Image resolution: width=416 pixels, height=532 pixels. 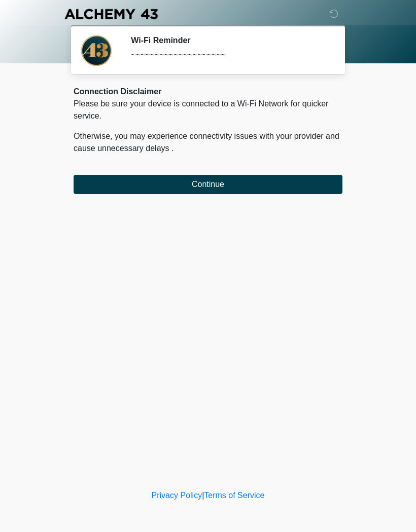 What do you see at coordinates (111, 14) in the screenshot?
I see `img: Alchemy 43 Logo` at bounding box center [111, 14].